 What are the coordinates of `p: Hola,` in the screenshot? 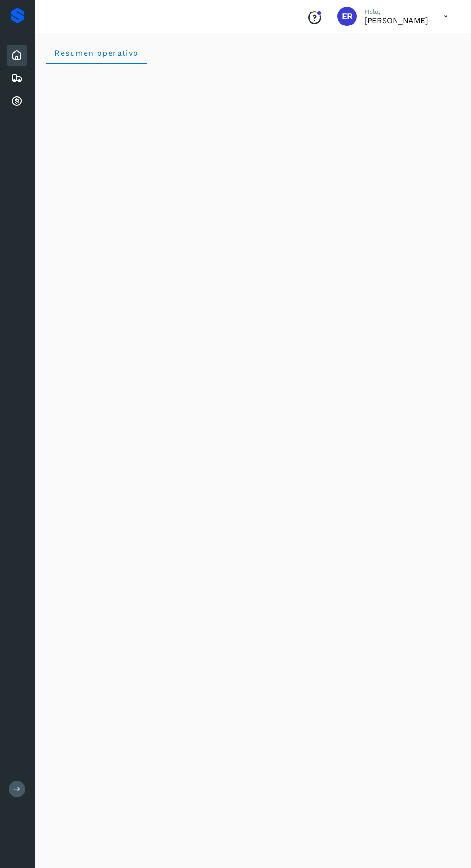 It's located at (396, 11).